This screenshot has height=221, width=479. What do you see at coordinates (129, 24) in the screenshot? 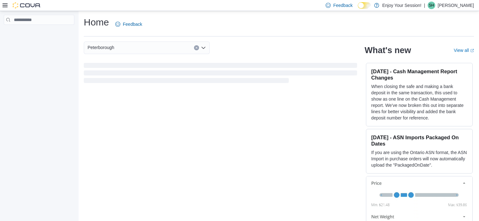
I see `a: Feedback` at bounding box center [129, 24].